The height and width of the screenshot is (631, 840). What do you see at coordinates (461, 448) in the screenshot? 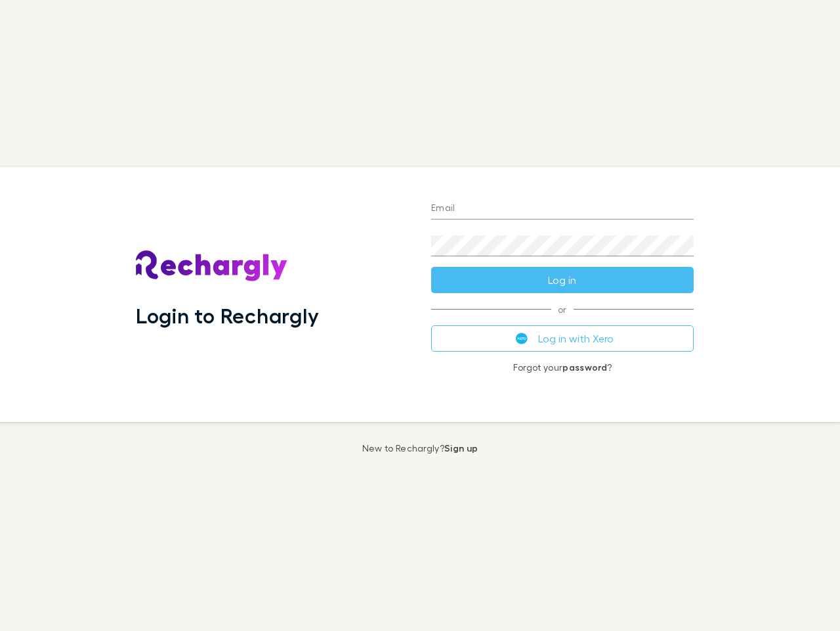
I see `a: Sign up` at bounding box center [461, 448].